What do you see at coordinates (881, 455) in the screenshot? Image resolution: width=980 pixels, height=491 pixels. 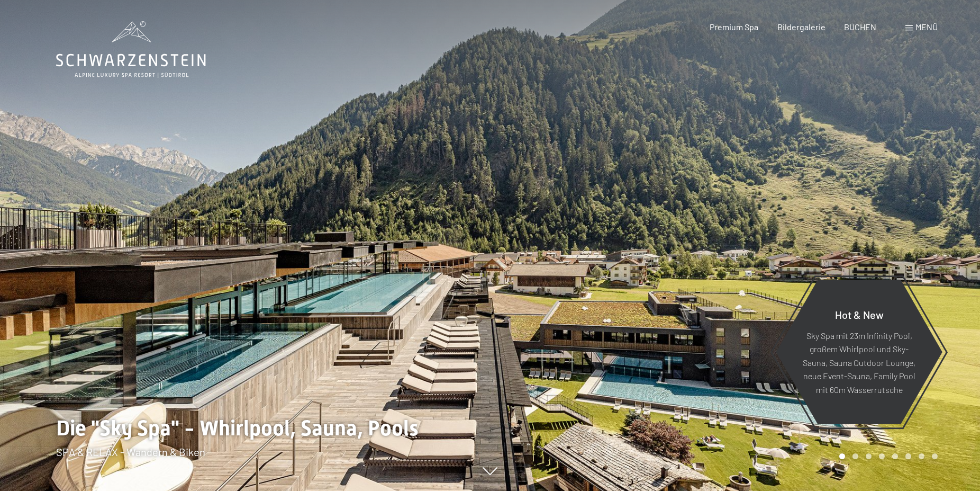 I see `div: Carousel Page 4` at bounding box center [881, 455].